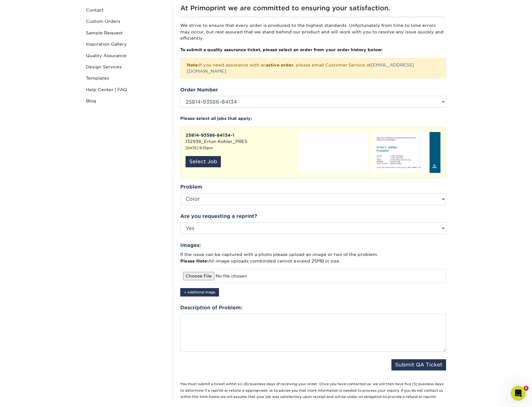  What do you see at coordinates (191, 245) in the screenshot?
I see `strong: Images:` at bounding box center [191, 245].